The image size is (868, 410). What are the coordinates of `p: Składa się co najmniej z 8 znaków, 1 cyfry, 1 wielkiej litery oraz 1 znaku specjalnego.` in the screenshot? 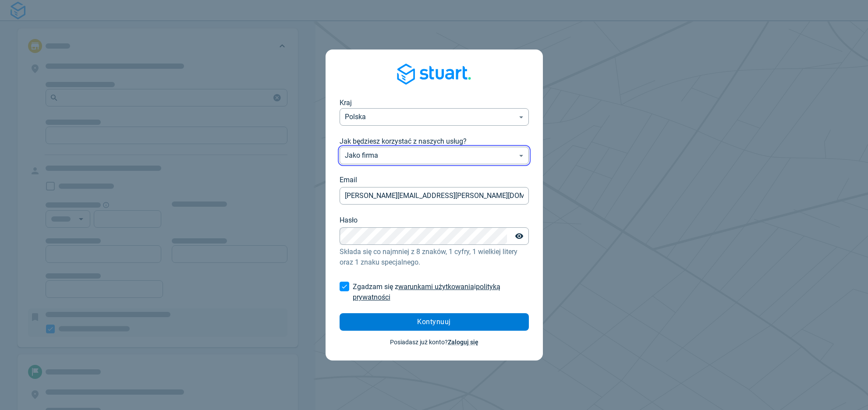 It's located at (434, 257).